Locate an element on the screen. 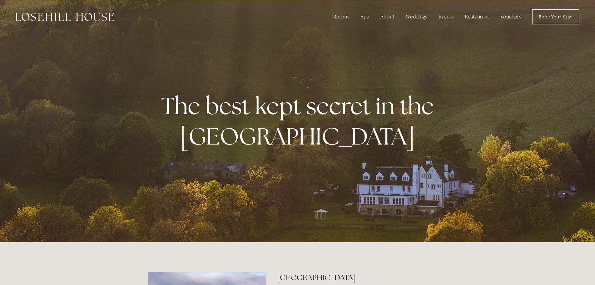 The image size is (595, 285). div: Rooms is located at coordinates (342, 17).